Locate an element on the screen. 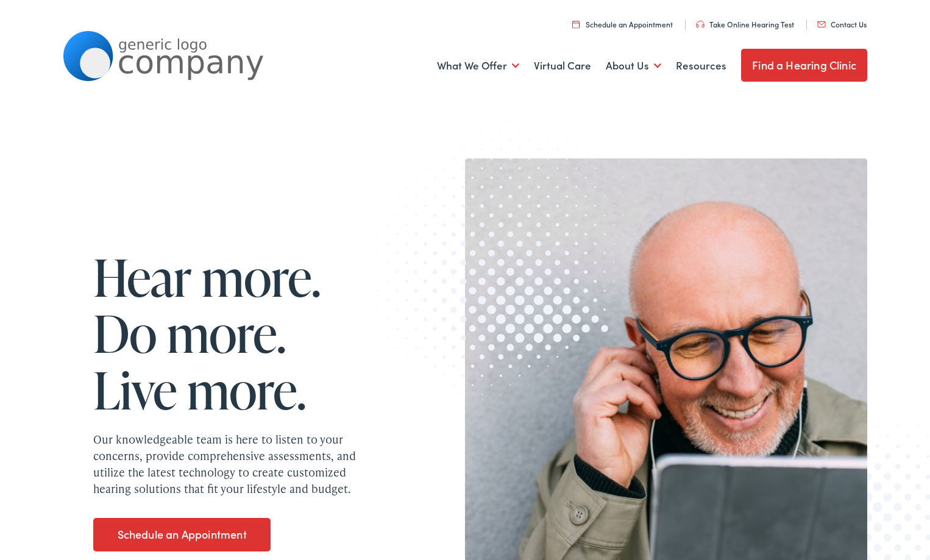 The image size is (930, 560). span: Hear is located at coordinates (143, 276).